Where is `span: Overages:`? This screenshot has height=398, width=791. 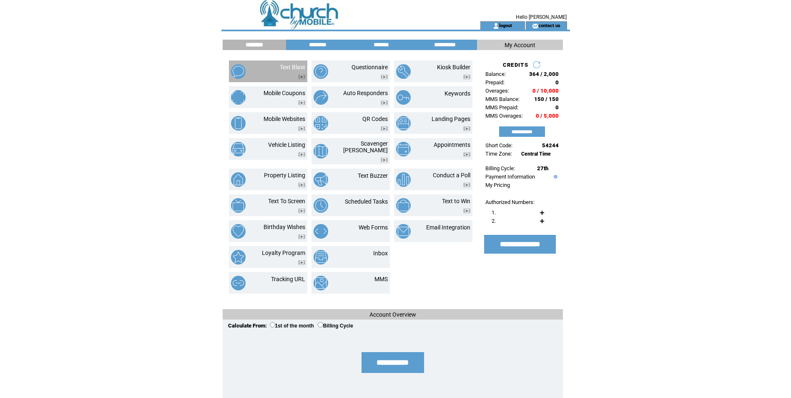
span: Overages: is located at coordinates (497, 91).